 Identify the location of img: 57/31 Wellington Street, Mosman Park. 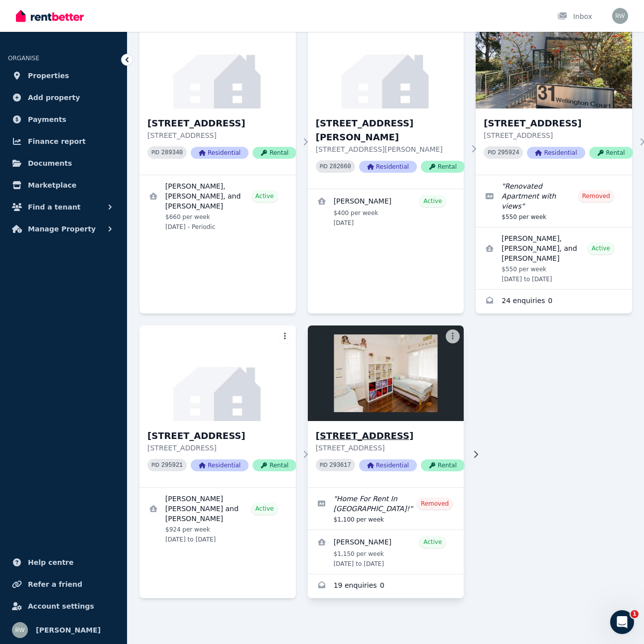
(553, 60).